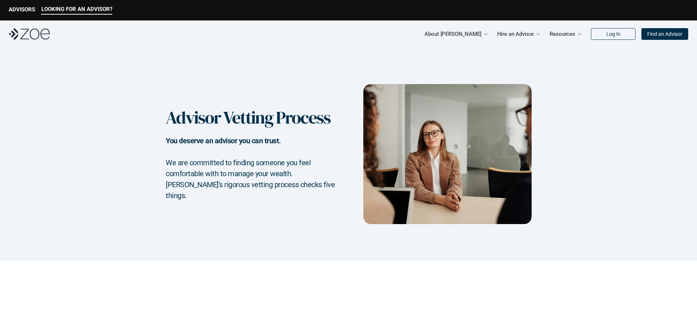  I want to click on a: Log In, so click(613, 34).